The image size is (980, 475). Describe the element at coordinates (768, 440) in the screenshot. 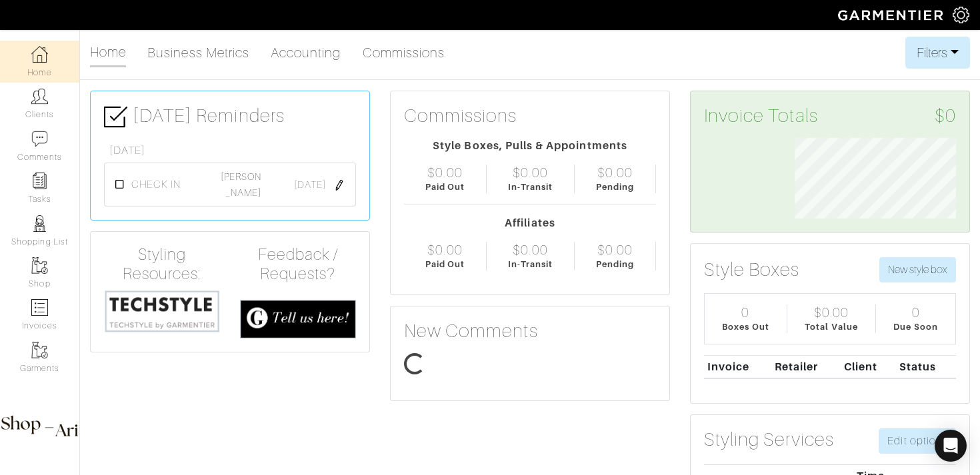

I see `h3: Styling Services` at that location.